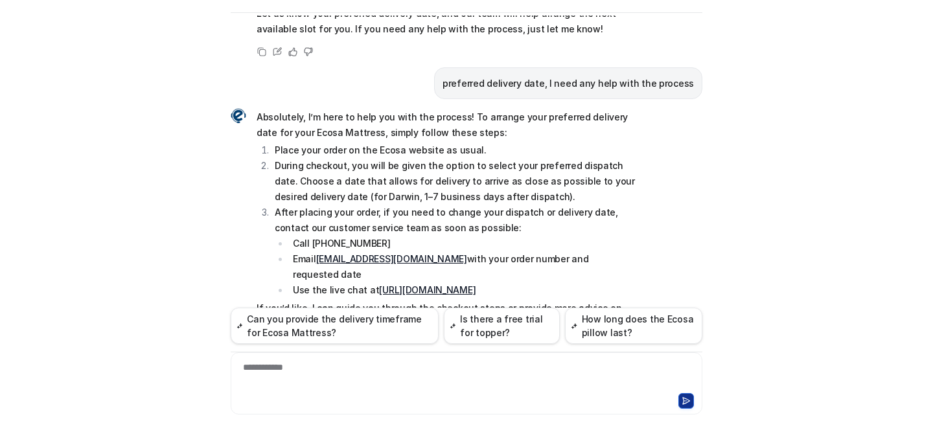 This screenshot has height=430, width=933. What do you see at coordinates (446, 21) in the screenshot?
I see `p: Let us know your preferred delivery date, and our team will help arrange the next available slot ...` at bounding box center [446, 21].